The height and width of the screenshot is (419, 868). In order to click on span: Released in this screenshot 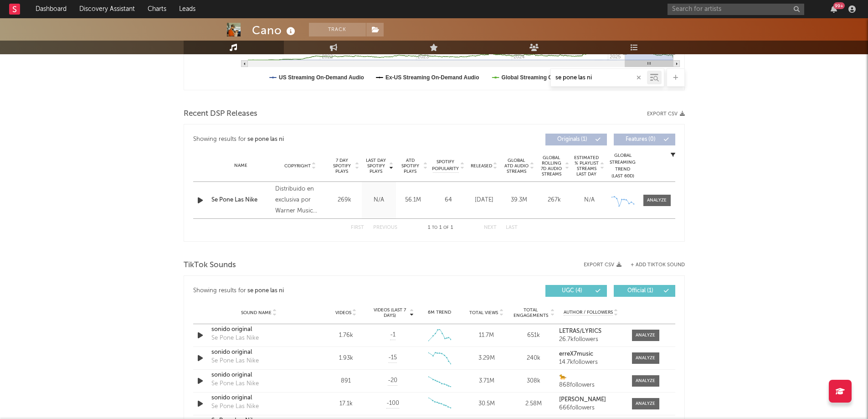, I will do `click(481, 166)`.